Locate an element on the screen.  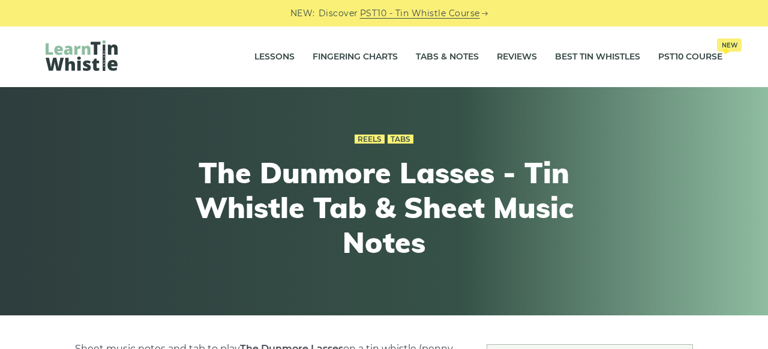
span: New is located at coordinates (729, 45).